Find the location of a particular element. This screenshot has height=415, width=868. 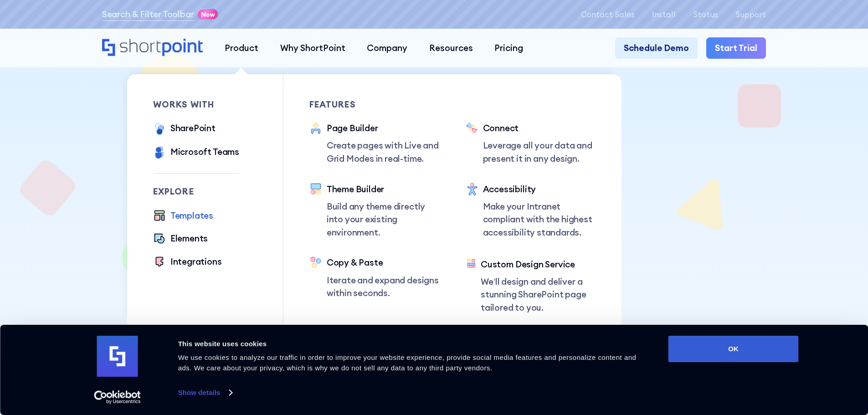

p: Support is located at coordinates (750, 14).